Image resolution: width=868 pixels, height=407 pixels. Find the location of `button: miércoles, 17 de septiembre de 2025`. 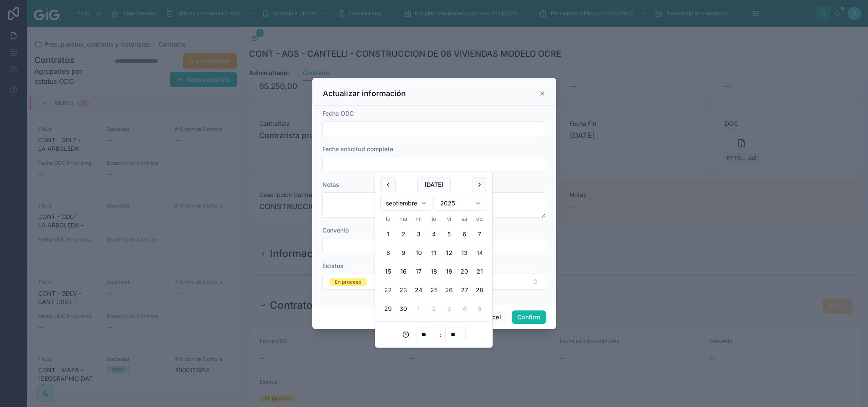

button: miércoles, 17 de septiembre de 2025 is located at coordinates (418, 271).